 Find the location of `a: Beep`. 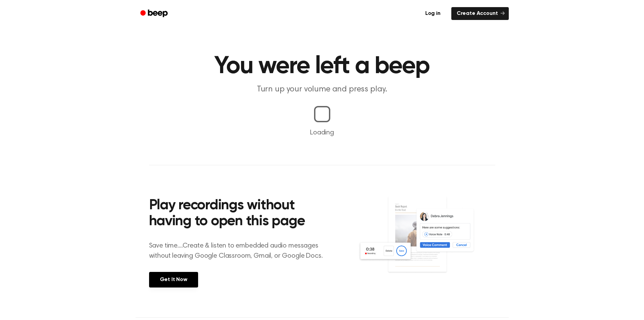

a: Beep is located at coordinates (154, 13).